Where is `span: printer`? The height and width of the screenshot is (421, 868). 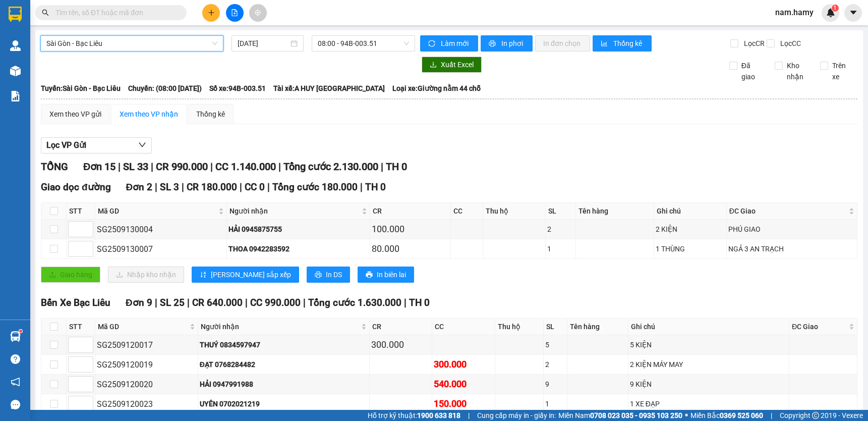
span: printer is located at coordinates (493, 44).